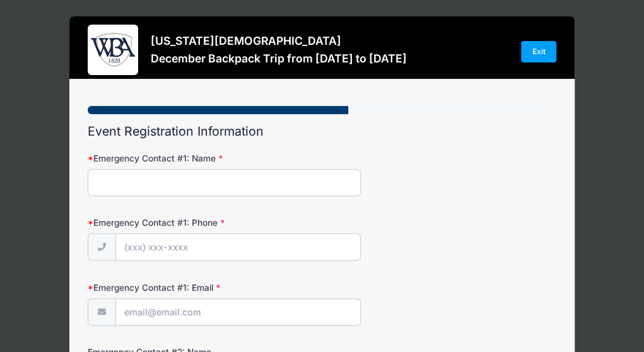  I want to click on a: Exit, so click(539, 52).